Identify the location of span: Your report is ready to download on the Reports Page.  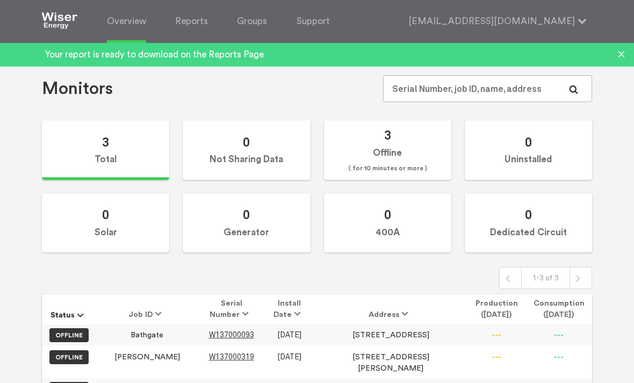
(314, 55).